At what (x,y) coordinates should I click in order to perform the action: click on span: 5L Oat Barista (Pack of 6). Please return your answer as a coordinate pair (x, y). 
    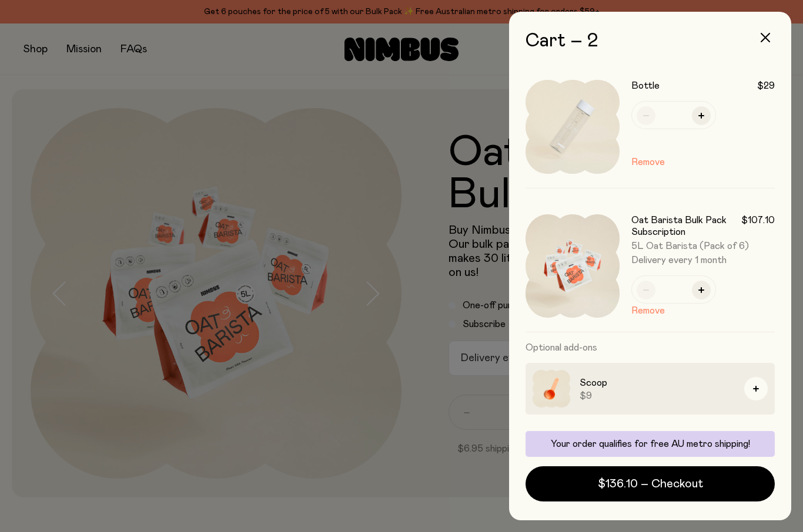
    Looking at the image, I should click on (690, 246).